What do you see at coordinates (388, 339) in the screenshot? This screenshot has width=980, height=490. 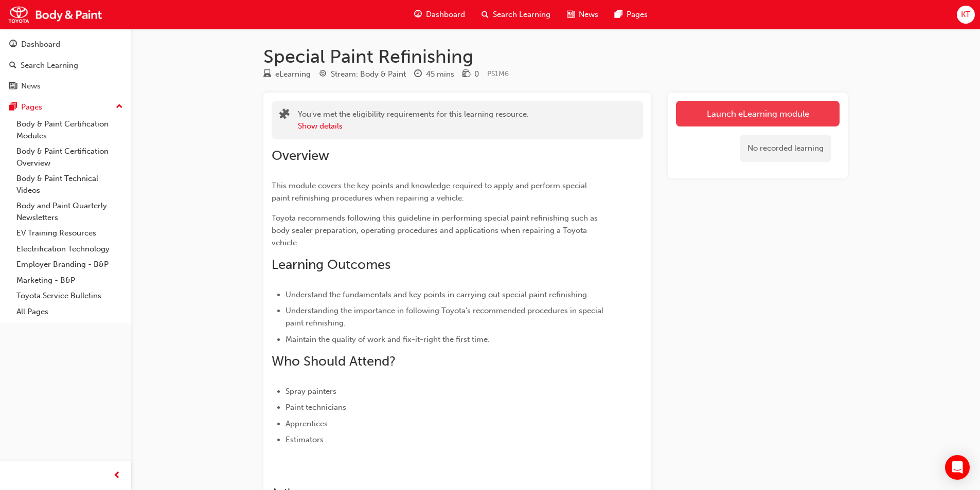 I see `span: Maintain the quality of work and fix-it-right the first time.` at bounding box center [388, 339].